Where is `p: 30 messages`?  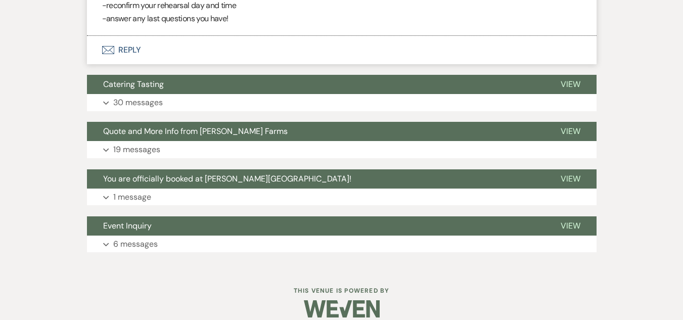 p: 30 messages is located at coordinates (138, 103).